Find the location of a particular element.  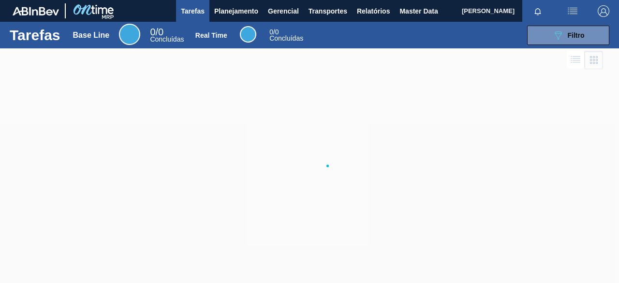

img: userActions is located at coordinates (572, 11).